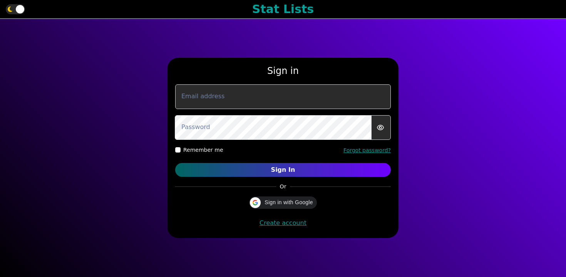 Image resolution: width=566 pixels, height=277 pixels. Describe the element at coordinates (203, 150) in the screenshot. I see `label: Remember me` at that location.